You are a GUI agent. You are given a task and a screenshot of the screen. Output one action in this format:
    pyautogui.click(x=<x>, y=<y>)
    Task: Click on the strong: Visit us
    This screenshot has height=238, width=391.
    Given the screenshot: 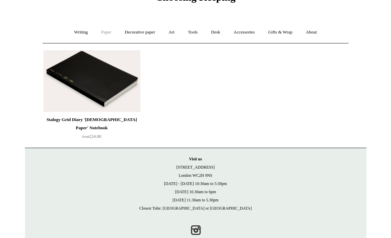 What is the action you would take?
    pyautogui.click(x=196, y=159)
    